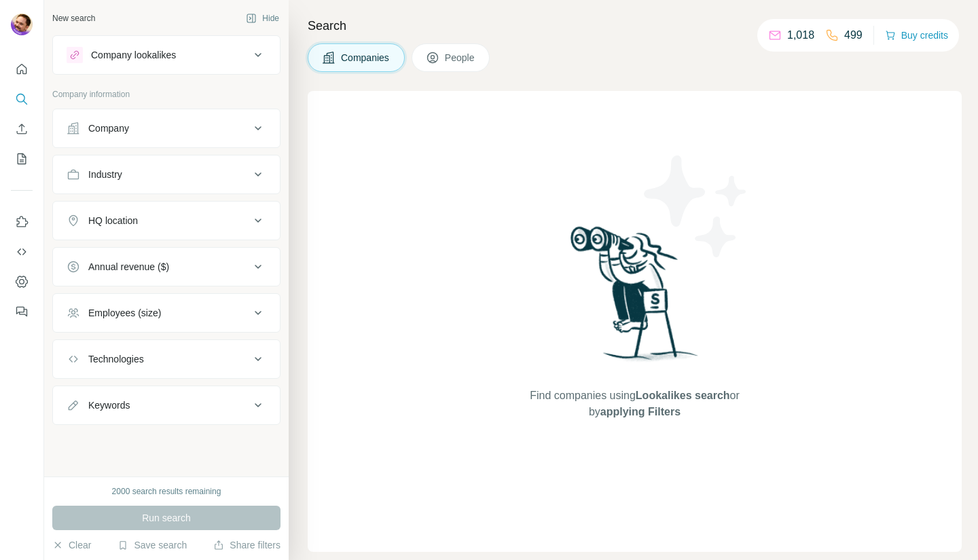 This screenshot has height=560, width=978. Describe the element at coordinates (166, 94) in the screenshot. I see `p: Company information` at that location.